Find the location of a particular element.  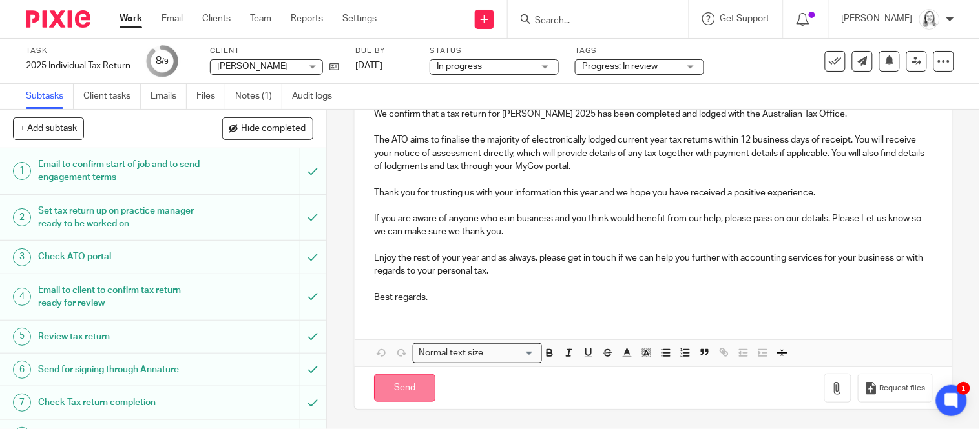

a: Settings is located at coordinates (359, 19).